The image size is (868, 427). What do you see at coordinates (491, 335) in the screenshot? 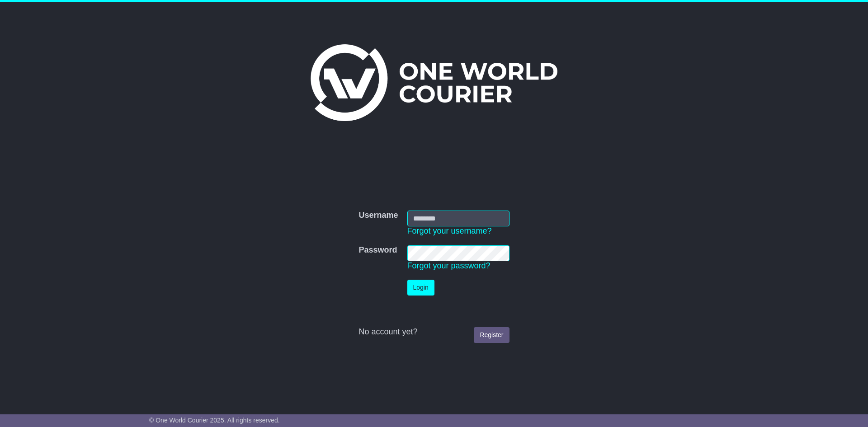
I see `a: Register` at bounding box center [491, 335].